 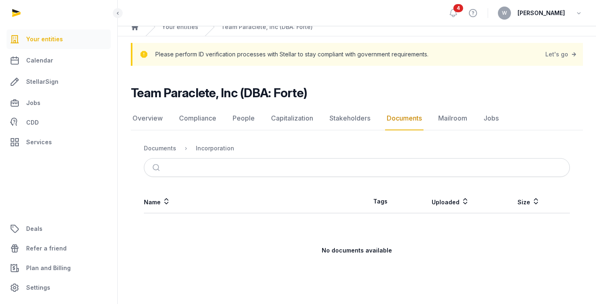 What do you see at coordinates (404, 119) in the screenshot?
I see `a: Documents` at bounding box center [404, 119].